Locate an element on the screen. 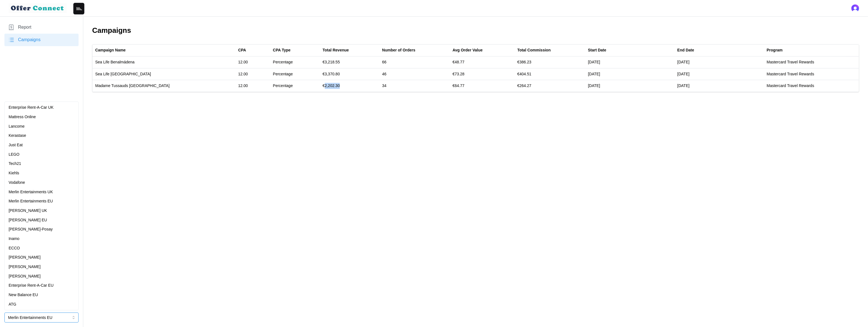 This screenshot has height=327, width=868. span: Report is located at coordinates (25, 27).